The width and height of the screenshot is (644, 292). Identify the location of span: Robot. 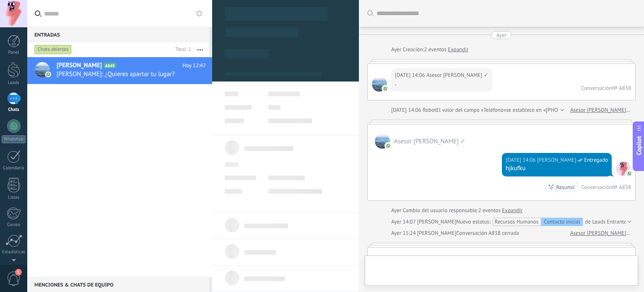
(430, 110).